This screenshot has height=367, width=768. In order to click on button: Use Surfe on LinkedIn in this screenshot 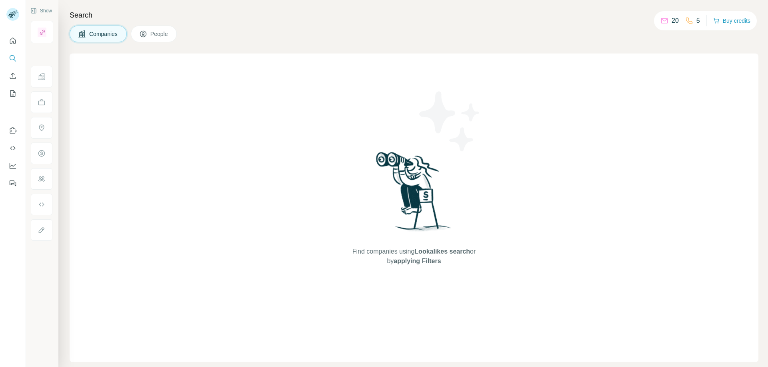, I will do `click(13, 131)`.